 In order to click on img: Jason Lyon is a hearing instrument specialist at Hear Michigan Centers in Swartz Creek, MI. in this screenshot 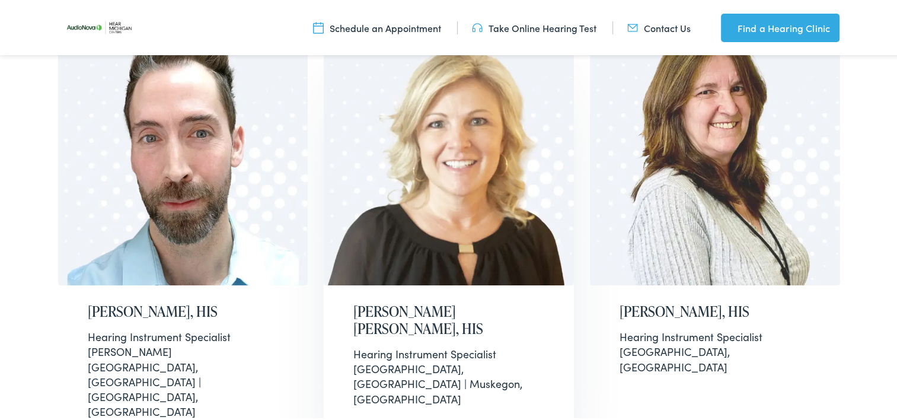, I will do `click(183, 146)`.